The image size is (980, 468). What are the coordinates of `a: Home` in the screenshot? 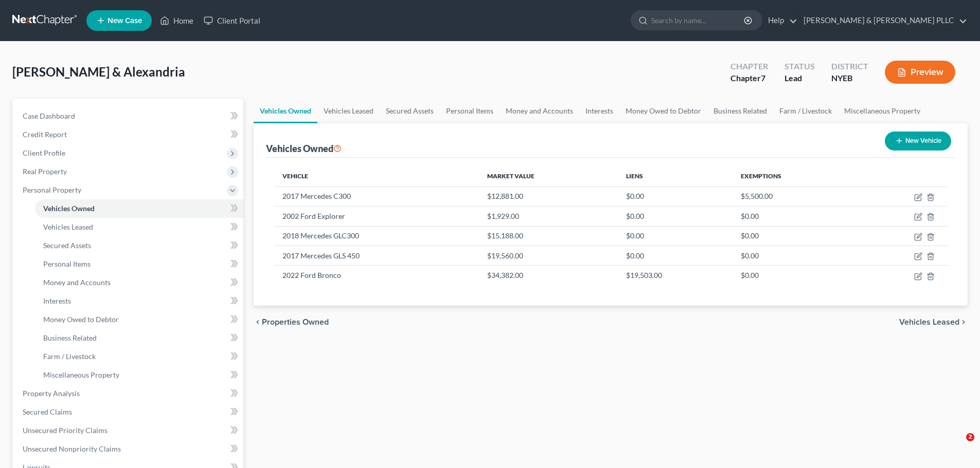 It's located at (177, 21).